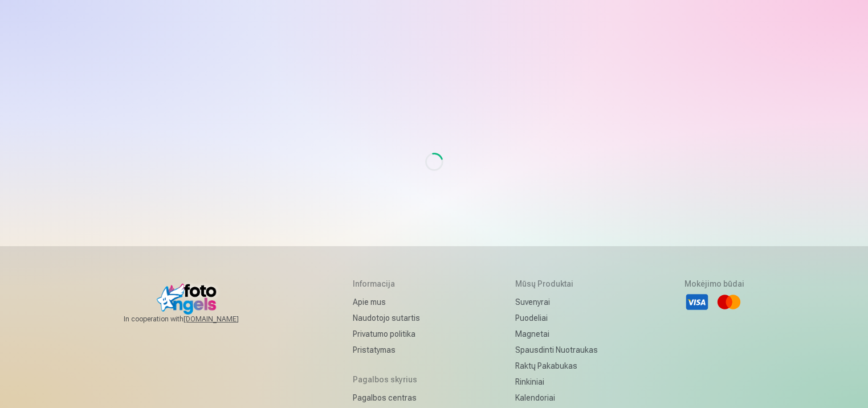 The image size is (868, 408). I want to click on a: Pristatymas, so click(390, 350).